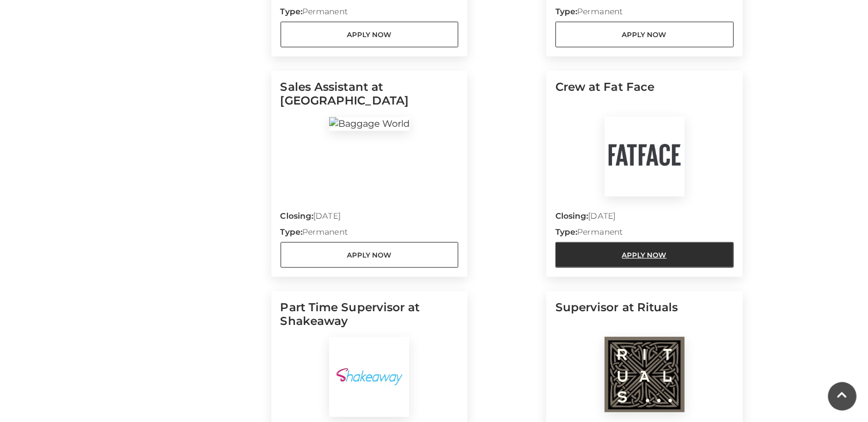 This screenshot has height=422, width=868. What do you see at coordinates (645, 319) in the screenshot?
I see `h5: Supervisor at Rituals` at bounding box center [645, 319].